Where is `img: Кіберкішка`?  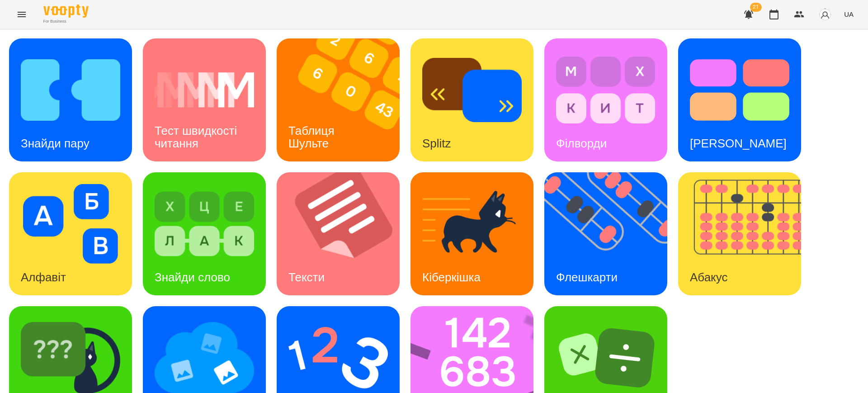 img: Кіберкішка is located at coordinates (472, 224).